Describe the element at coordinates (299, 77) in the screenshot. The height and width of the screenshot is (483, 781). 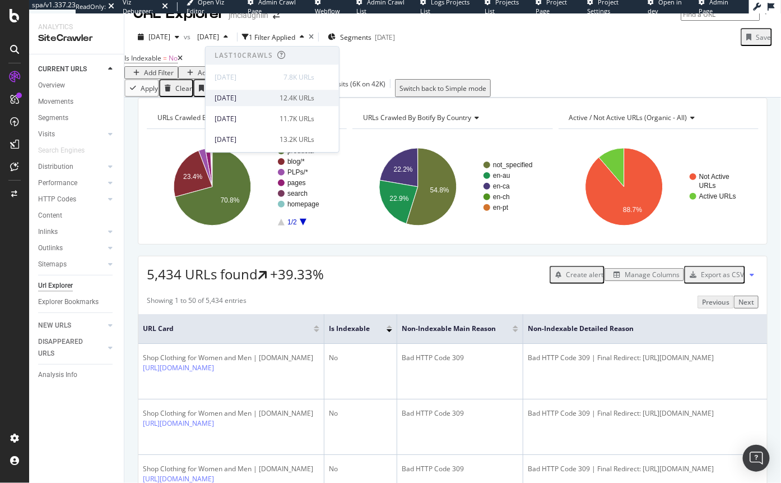
I see `div: 7.8K URLs` at that location.